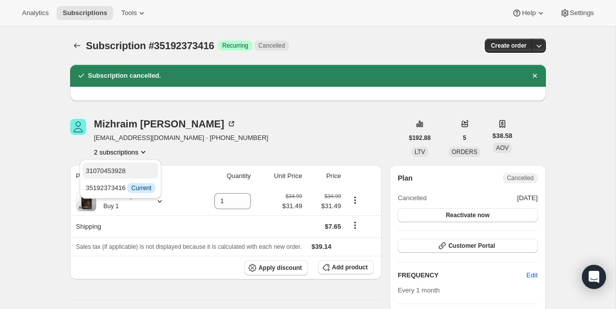 This screenshot has height=309, width=616. I want to click on span: Current, so click(141, 188).